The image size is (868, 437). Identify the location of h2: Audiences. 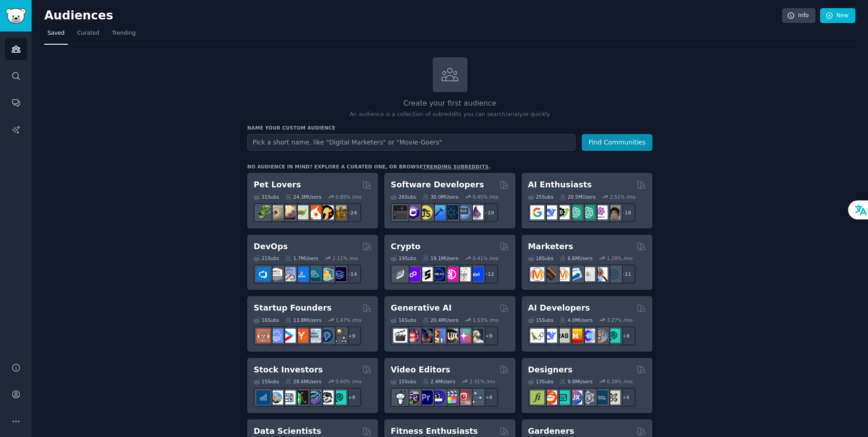
(413, 16).